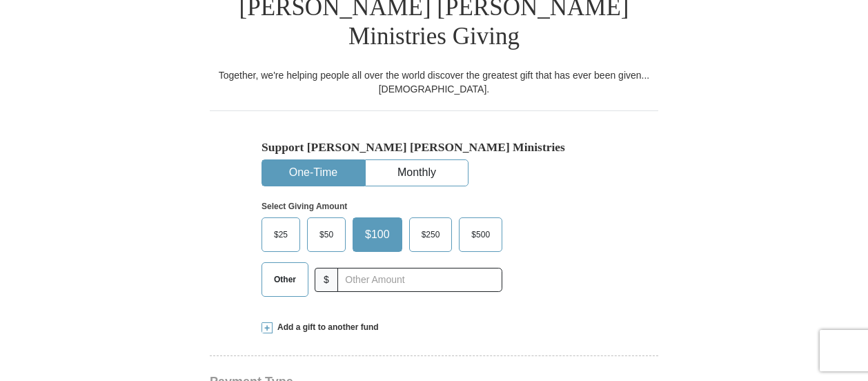 Image resolution: width=868 pixels, height=381 pixels. Describe the element at coordinates (314, 173) in the screenshot. I see `button: One-Time` at that location.